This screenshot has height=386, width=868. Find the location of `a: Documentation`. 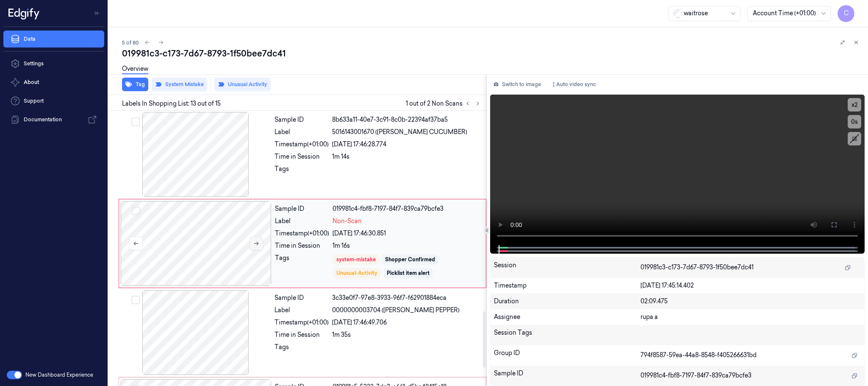

a: Documentation is located at coordinates (54, 120).